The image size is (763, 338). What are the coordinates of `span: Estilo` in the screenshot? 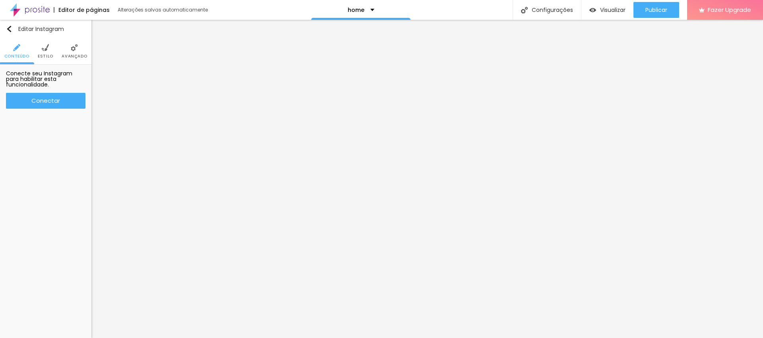 It's located at (45, 56).